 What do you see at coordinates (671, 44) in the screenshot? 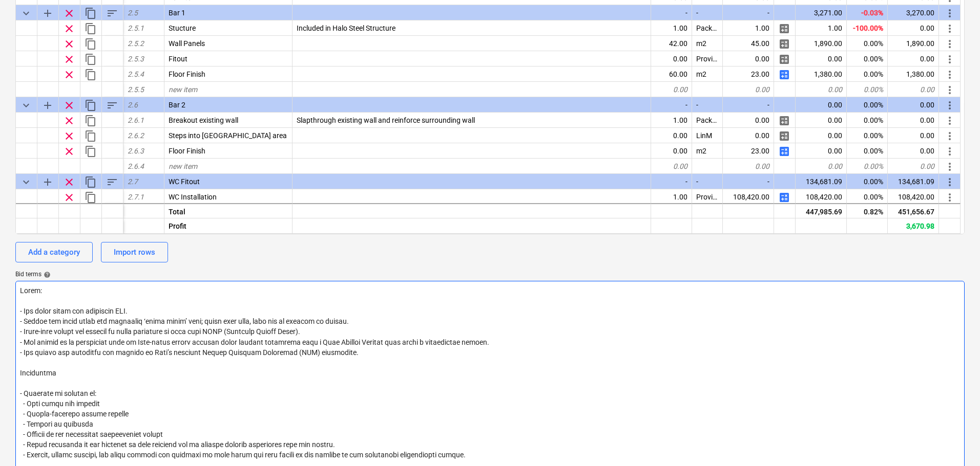
I see `div: 42.00` at bounding box center [671, 44].